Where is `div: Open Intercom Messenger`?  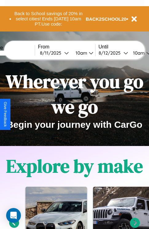
div: Open Intercom Messenger is located at coordinates (14, 215).